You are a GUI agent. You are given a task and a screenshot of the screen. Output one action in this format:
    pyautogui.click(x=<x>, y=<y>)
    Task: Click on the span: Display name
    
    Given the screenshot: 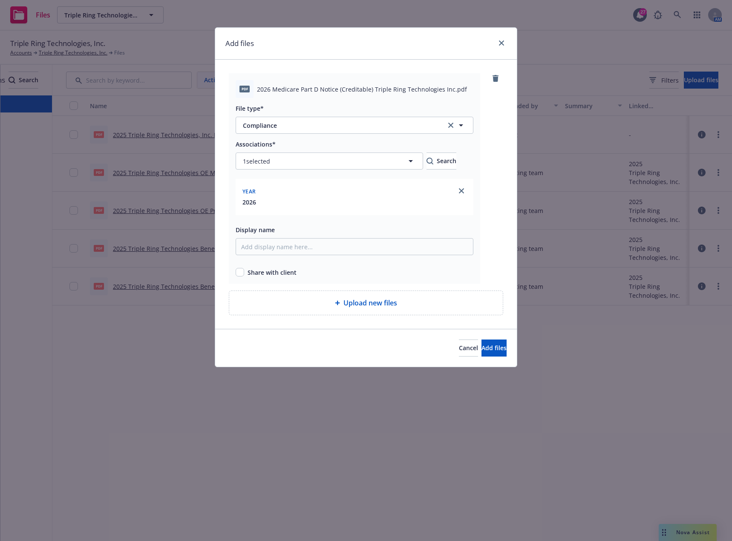 What is the action you would take?
    pyautogui.click(x=255, y=230)
    